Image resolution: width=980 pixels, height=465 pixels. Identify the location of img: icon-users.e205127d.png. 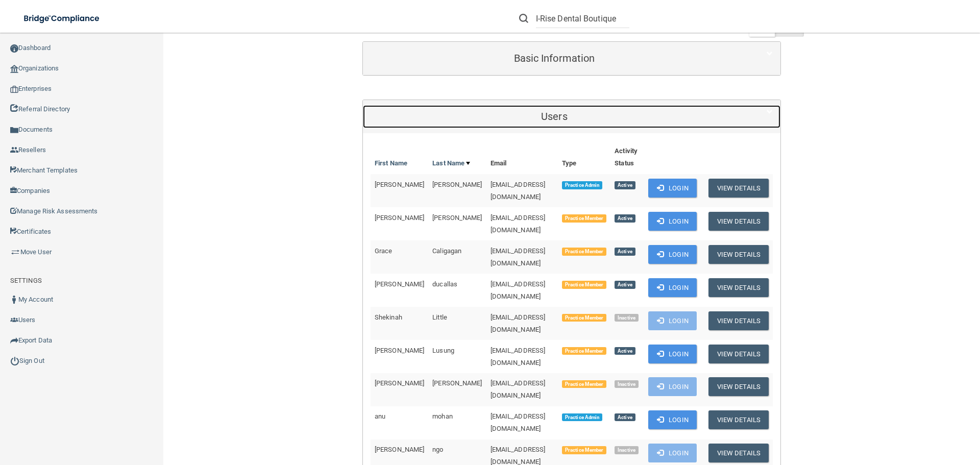
(15, 320).